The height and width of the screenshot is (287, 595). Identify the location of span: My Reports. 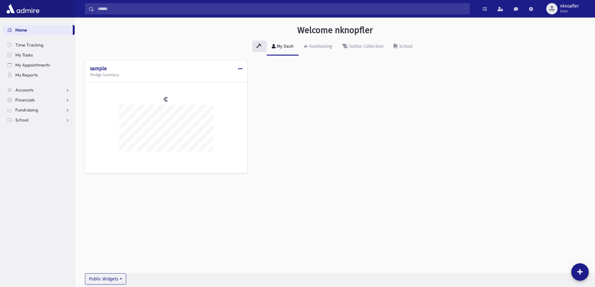
(27, 75).